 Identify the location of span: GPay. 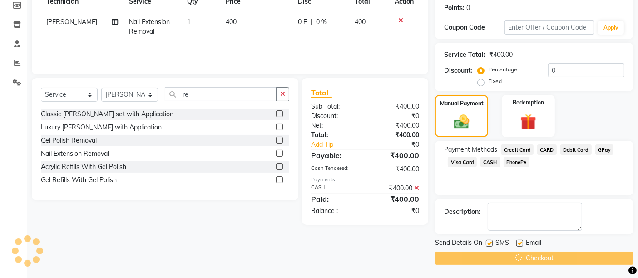
(605, 149).